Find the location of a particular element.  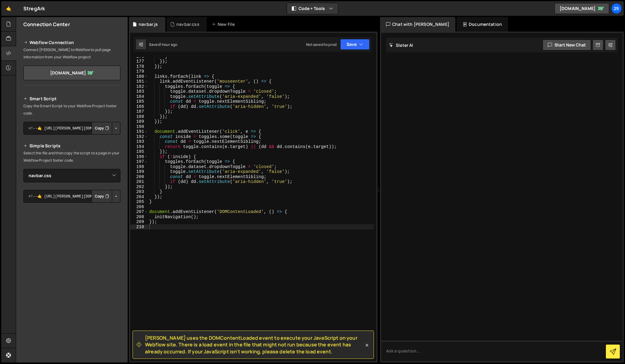

div: 190 is located at coordinates (139, 127).